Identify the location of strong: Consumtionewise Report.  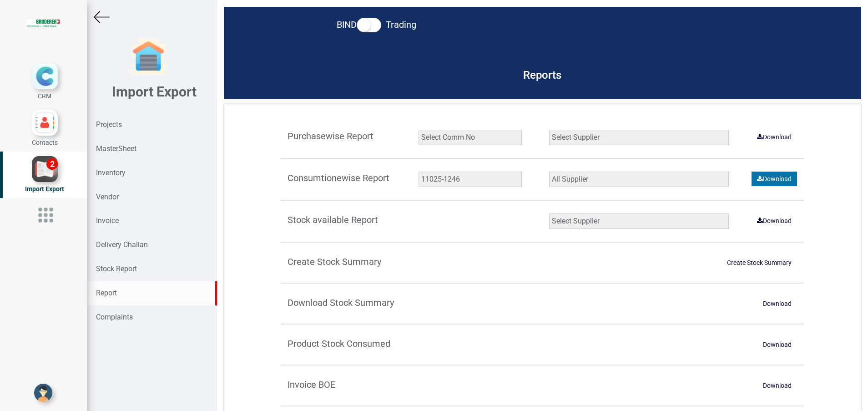
(338, 178).